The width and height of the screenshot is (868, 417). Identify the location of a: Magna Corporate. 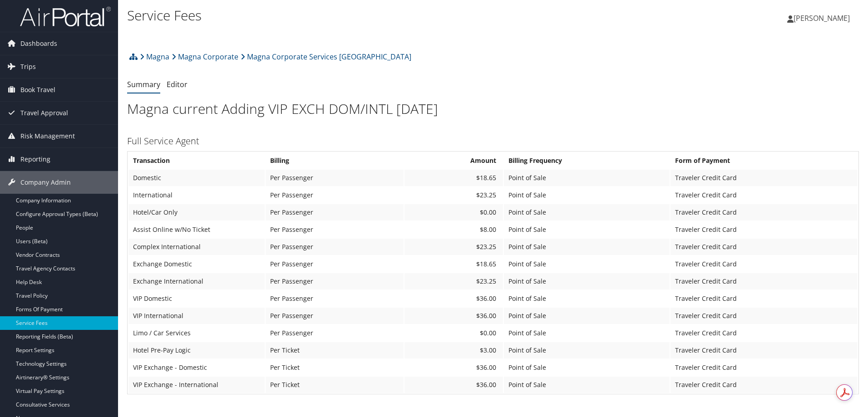
(205, 56).